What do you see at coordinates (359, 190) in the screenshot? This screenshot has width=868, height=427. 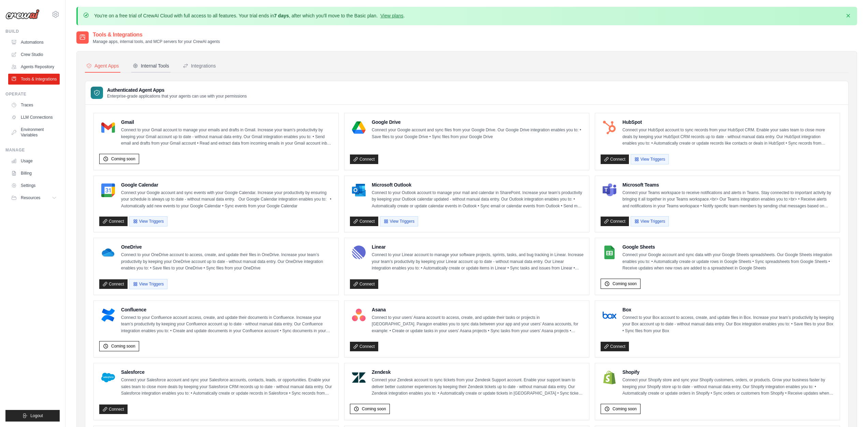 I see `img: Microsoft Outlook Logo` at bounding box center [359, 190].